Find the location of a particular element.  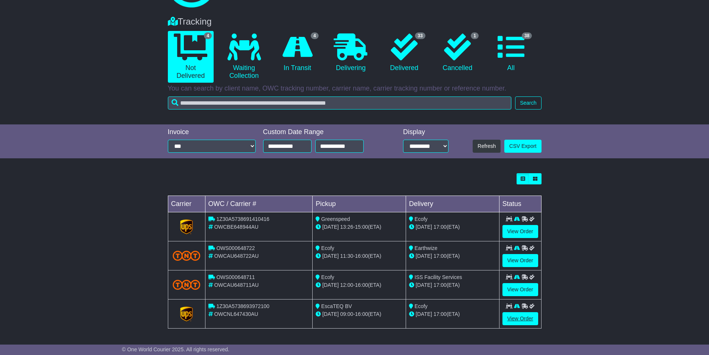

span: OWCAU648711AU is located at coordinates (236, 285).